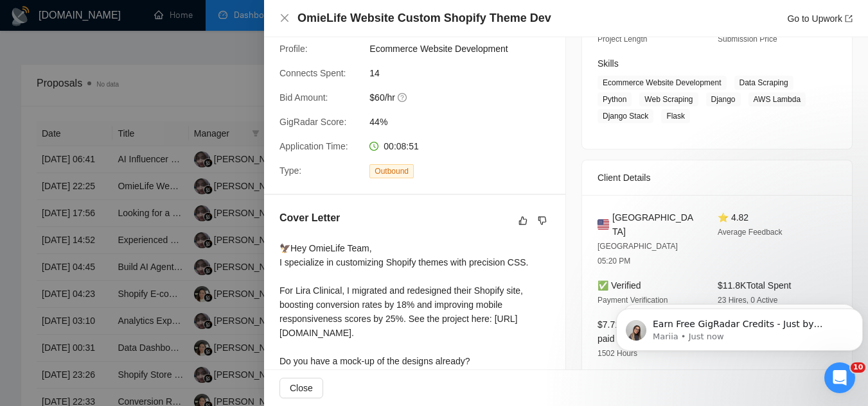  I want to click on a: Go to Upworkexport, so click(820, 19).